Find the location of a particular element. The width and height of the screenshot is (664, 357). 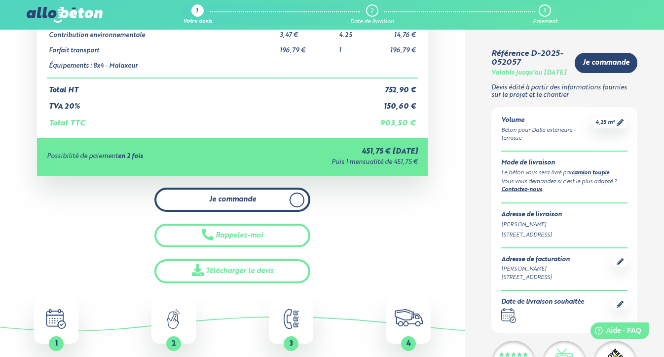

div: Possibilité de paiement is located at coordinates (145, 156).